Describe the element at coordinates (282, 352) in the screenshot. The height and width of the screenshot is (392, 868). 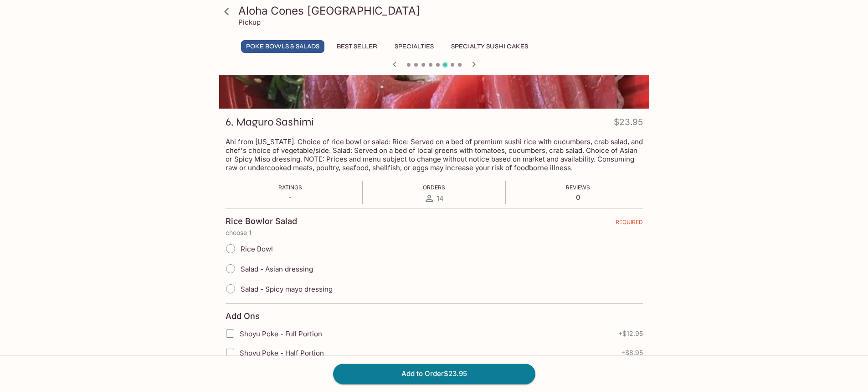
I see `span: Shoyu Poke - Half Portion` at that location.